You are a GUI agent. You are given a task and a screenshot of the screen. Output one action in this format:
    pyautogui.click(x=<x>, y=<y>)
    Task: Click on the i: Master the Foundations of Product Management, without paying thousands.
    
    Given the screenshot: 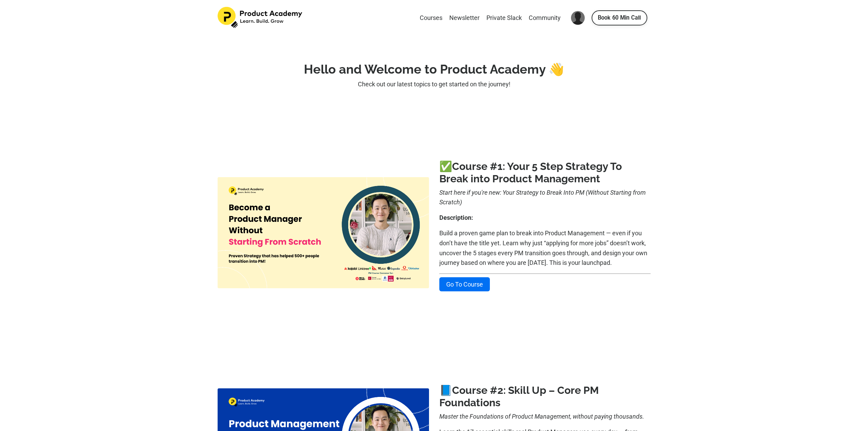 What is the action you would take?
    pyautogui.click(x=542, y=416)
    